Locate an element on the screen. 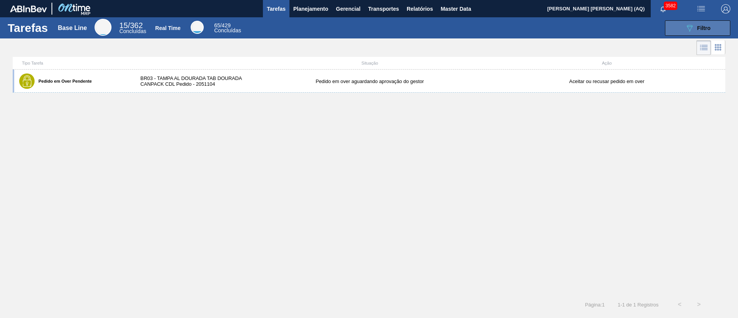 This screenshot has height=318, width=738. span: Relatórios is located at coordinates (419, 9).